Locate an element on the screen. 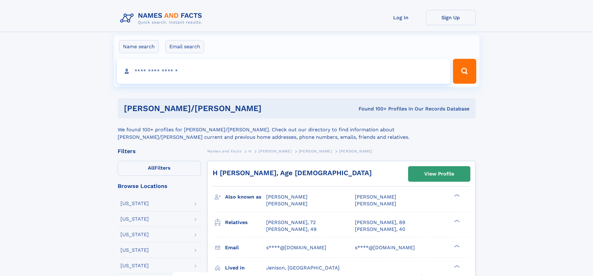  a: Sign Up is located at coordinates (450, 17).